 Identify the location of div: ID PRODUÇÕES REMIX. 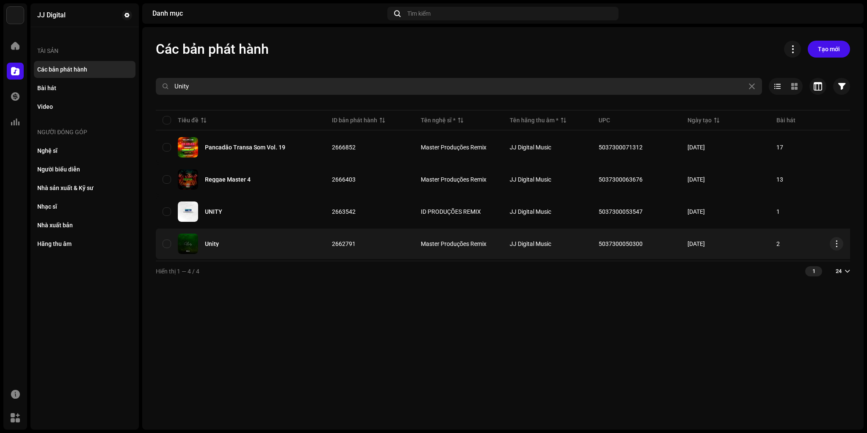
(451, 212).